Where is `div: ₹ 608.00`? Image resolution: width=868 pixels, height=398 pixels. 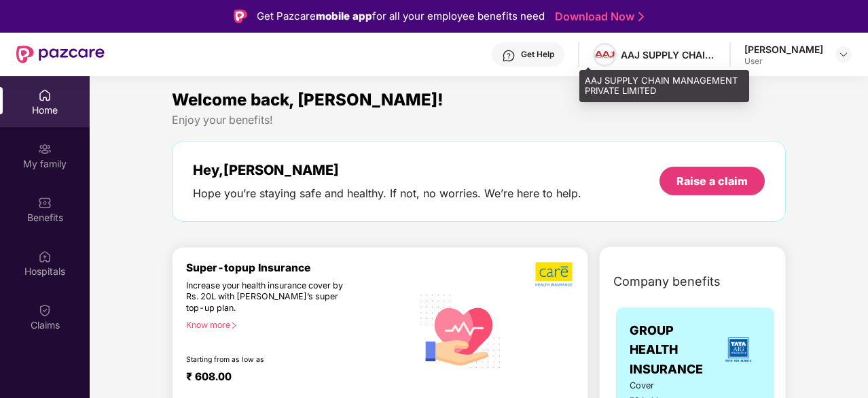
div: ₹ 608.00 is located at coordinates (292, 378).